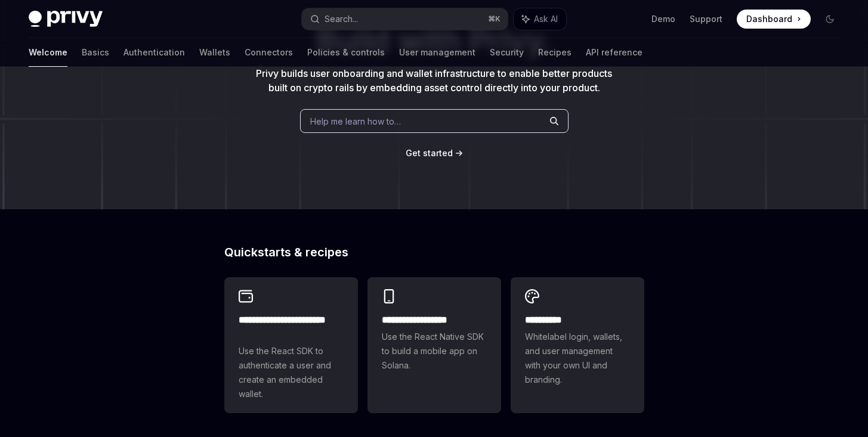  Describe the element at coordinates (154, 52) in the screenshot. I see `a: Authentication` at that location.